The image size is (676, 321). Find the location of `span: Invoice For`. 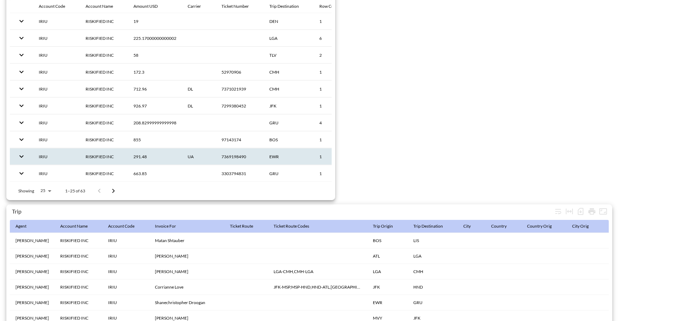

span: Invoice For is located at coordinates (170, 226).